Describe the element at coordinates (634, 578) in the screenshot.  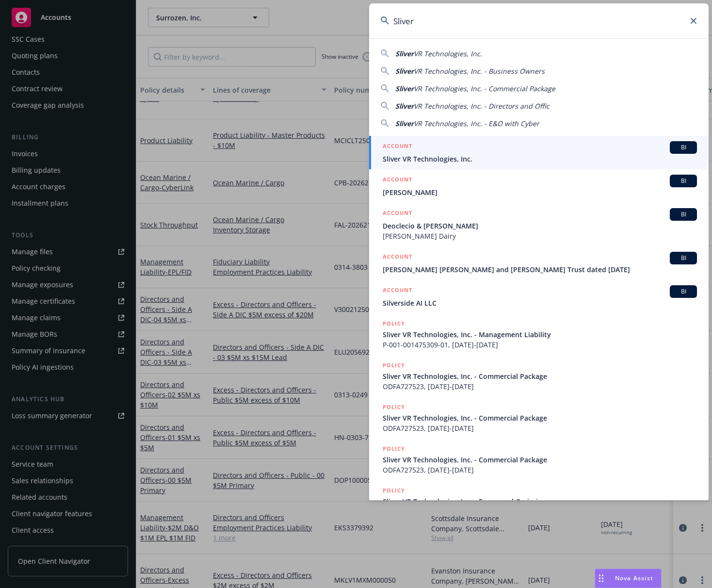
I see `span: Nova Assist` at that location.